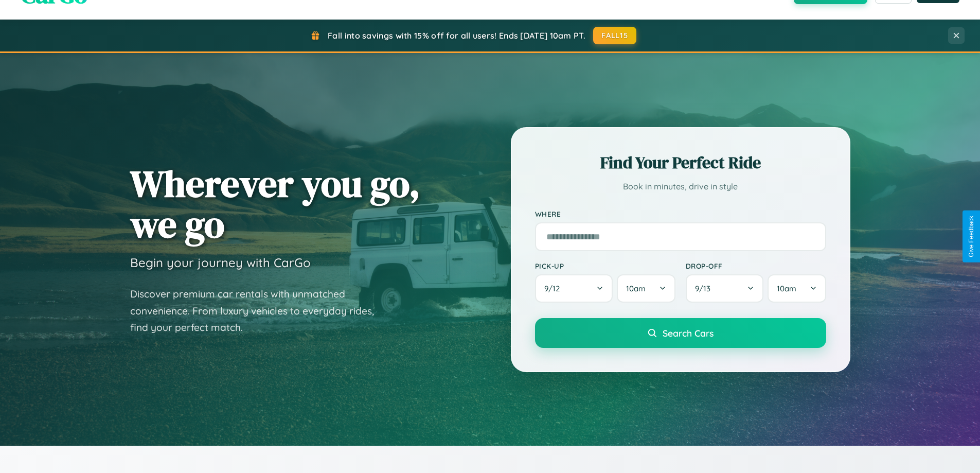 The height and width of the screenshot is (473, 980). What do you see at coordinates (681, 333) in the screenshot?
I see `button: Search Cars` at bounding box center [681, 333].